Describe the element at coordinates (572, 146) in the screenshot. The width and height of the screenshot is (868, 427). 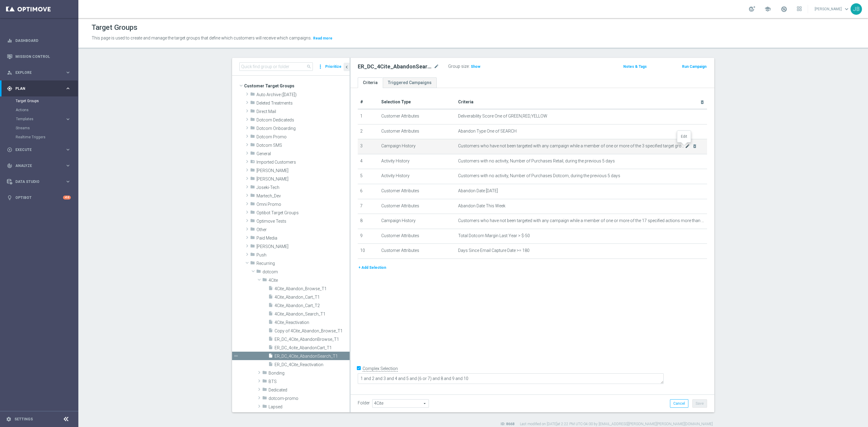
I see `span: Customers who have not been targeted with any campaign while a member of one or more of the 3 spe...` at that location.